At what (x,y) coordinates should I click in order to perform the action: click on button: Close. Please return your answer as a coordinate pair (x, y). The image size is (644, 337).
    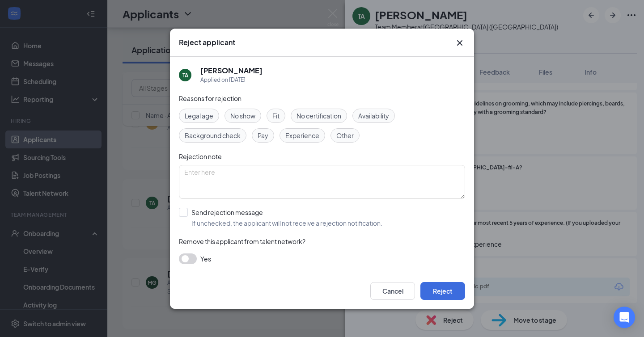
    Looking at the image, I should click on (460, 43).